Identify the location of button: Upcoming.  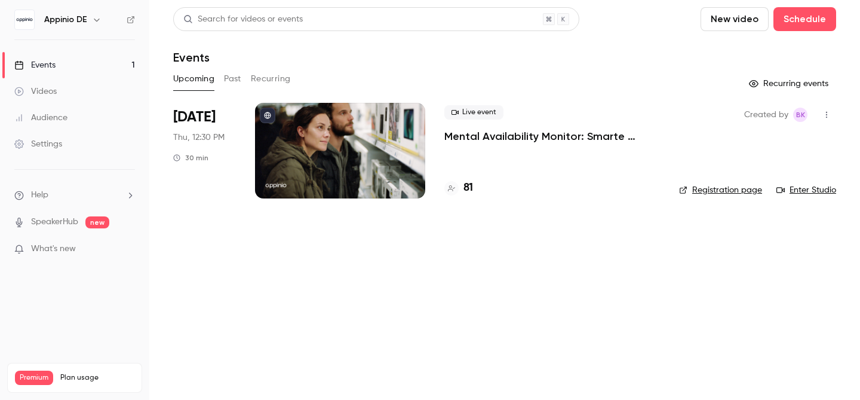
(194, 79).